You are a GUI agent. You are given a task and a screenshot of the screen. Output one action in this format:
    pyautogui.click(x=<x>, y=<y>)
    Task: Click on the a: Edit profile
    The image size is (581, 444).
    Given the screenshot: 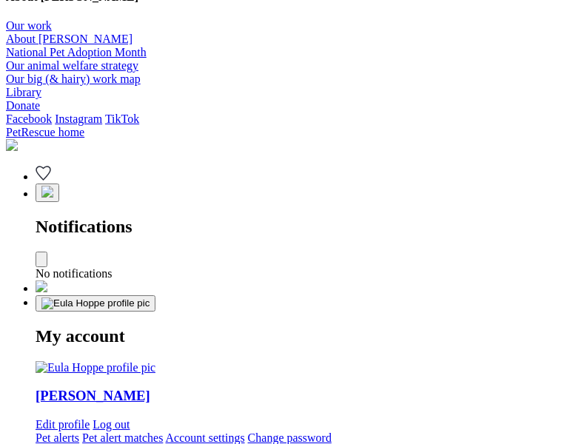 What is the action you would take?
    pyautogui.click(x=62, y=424)
    